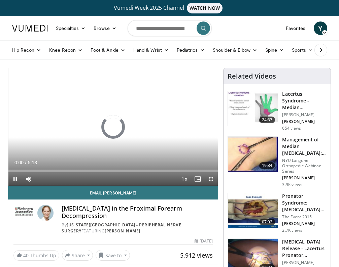  Describe the element at coordinates (151, 50) in the screenshot. I see `a: Hand & Wrist` at that location.